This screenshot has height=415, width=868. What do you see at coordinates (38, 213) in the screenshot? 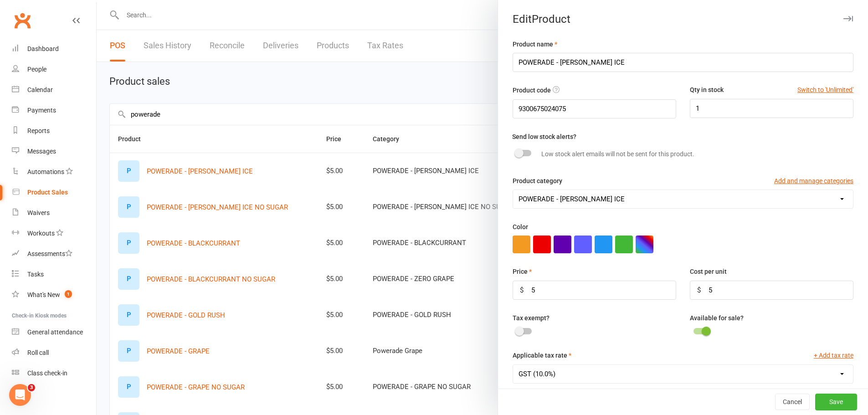
I see `div: Waivers` at bounding box center [38, 213].